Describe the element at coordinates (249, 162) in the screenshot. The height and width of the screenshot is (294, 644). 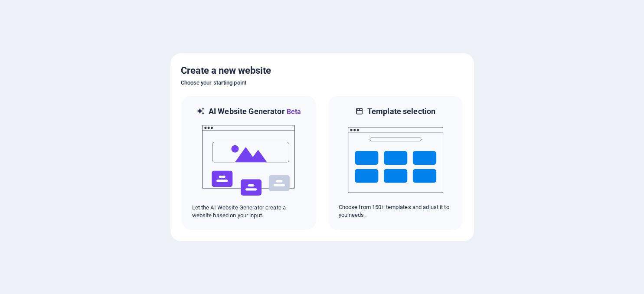
I see `div: AI Website GeneratorBetaaiLet the AI Website Generator create a website based on your input.` at that location.